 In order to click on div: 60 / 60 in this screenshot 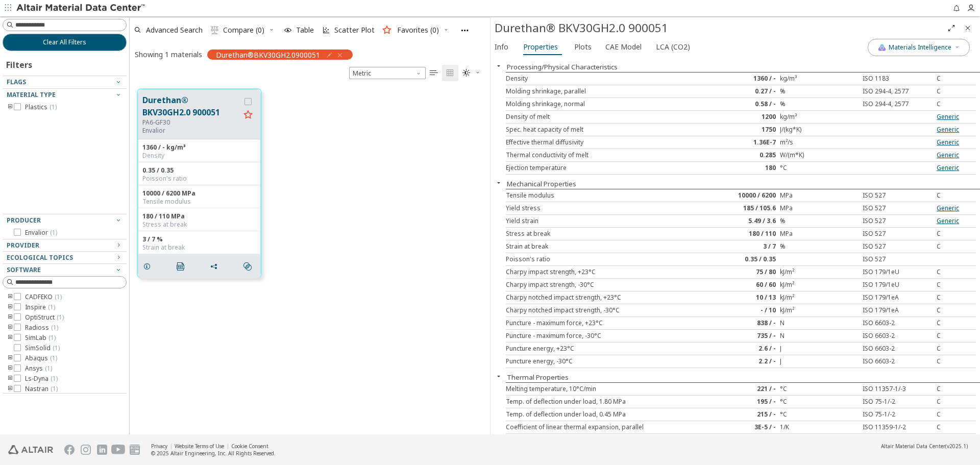, I will do `click(741, 285)`.